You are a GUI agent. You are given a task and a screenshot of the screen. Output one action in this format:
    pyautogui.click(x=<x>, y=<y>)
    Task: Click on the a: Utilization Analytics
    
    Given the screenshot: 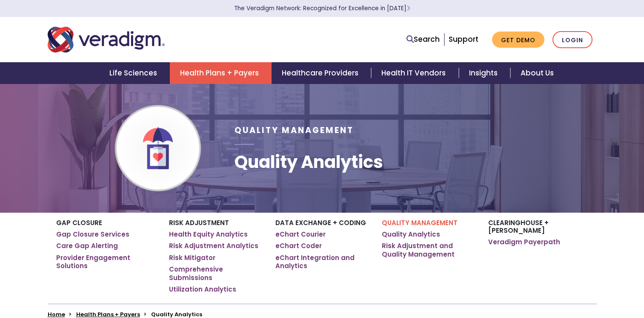 What is the action you would take?
    pyautogui.click(x=203, y=290)
    